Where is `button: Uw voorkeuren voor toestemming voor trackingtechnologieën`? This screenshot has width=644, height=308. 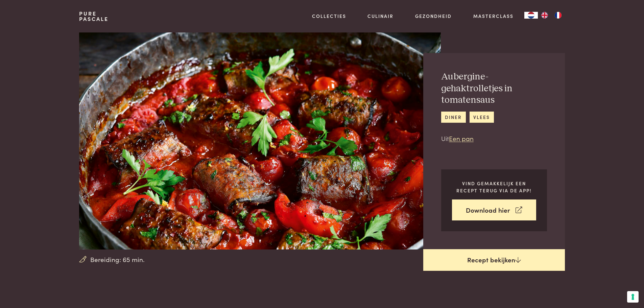 button: Uw voorkeuren voor toestemming voor trackingtechnologieën is located at coordinates (633, 297).